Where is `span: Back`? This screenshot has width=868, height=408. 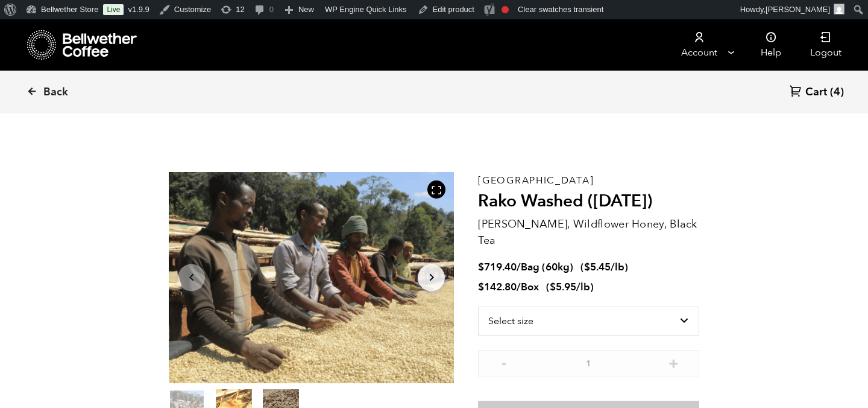
span: Back is located at coordinates (55, 92).